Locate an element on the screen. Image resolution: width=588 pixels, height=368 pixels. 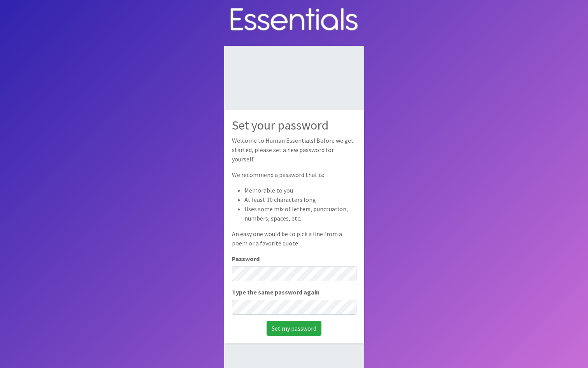
label: Type the same password again is located at coordinates (276, 292).